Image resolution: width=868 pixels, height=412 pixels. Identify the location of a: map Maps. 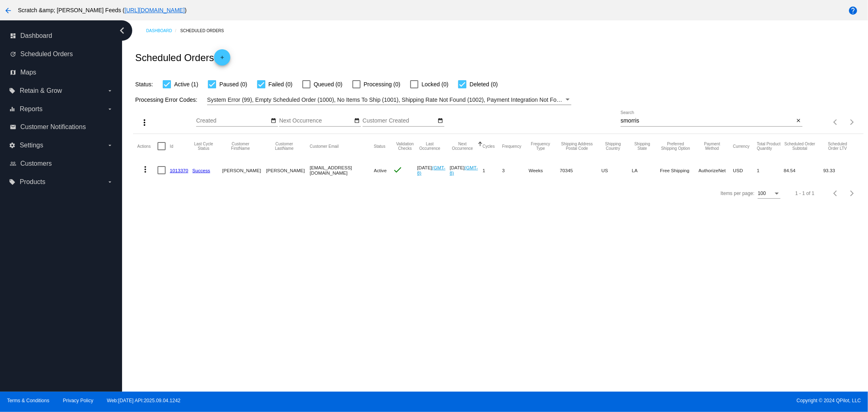
(61, 72).